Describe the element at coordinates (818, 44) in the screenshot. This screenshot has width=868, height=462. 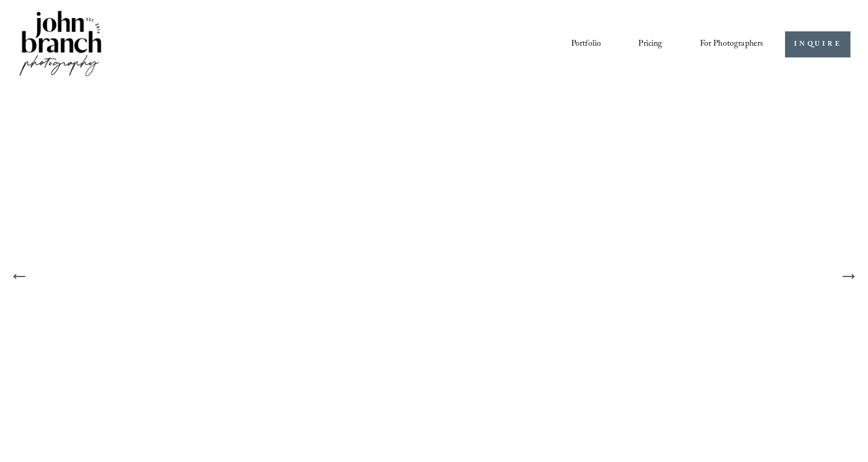
I see `a: INQUIRE` at that location.